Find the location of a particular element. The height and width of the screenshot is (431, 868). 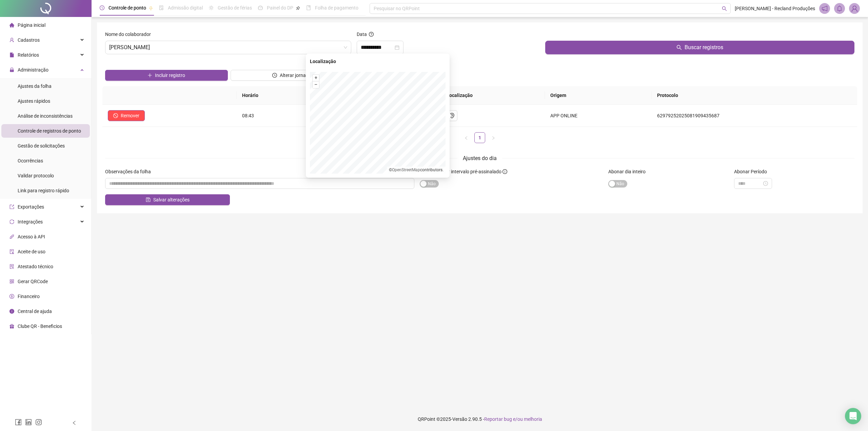

th: Horário is located at coordinates (275, 95).